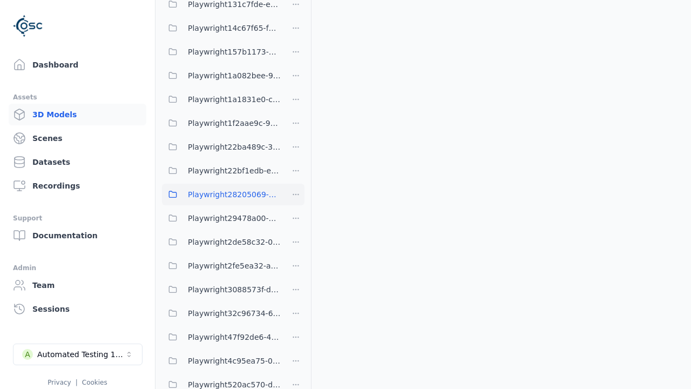 The width and height of the screenshot is (691, 389). What do you see at coordinates (221, 313) in the screenshot?
I see `button: Playwright32c96734-6866-42ae-8456-0f4acea52717` at bounding box center [221, 313].